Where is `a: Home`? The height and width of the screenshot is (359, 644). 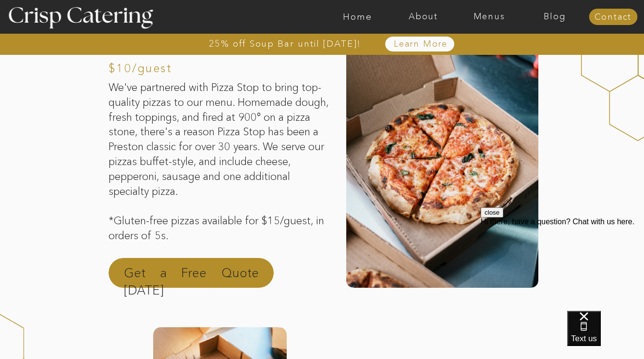
a: Home is located at coordinates (357, 17).